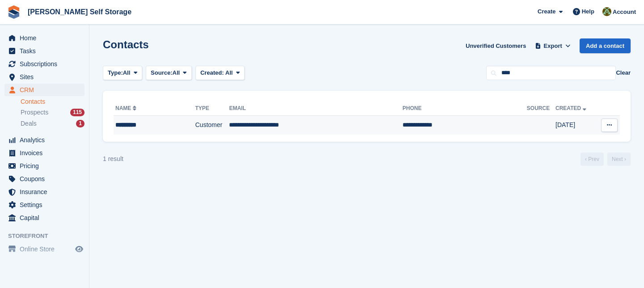  I want to click on img: Karl, so click(607, 12).